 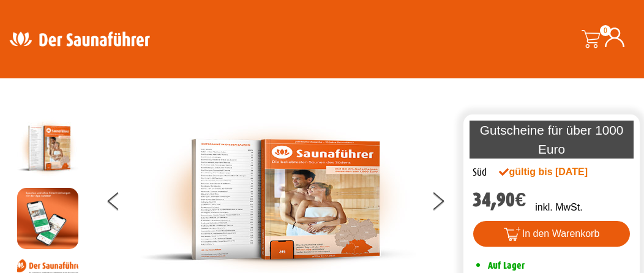 I want to click on span: 0, so click(x=606, y=31).